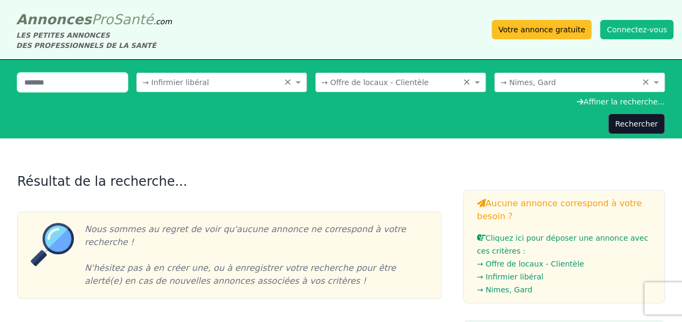  What do you see at coordinates (564, 210) in the screenshot?
I see `h3: Aucune annonce correspond à votre besoin ?` at bounding box center [564, 210].